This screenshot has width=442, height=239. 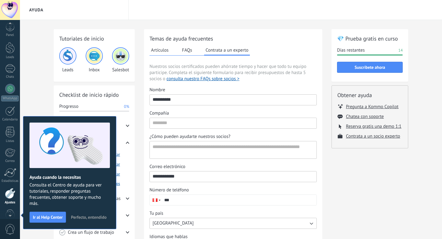 What do you see at coordinates (10, 141) in the screenshot?
I see `div: Listas` at bounding box center [10, 141].